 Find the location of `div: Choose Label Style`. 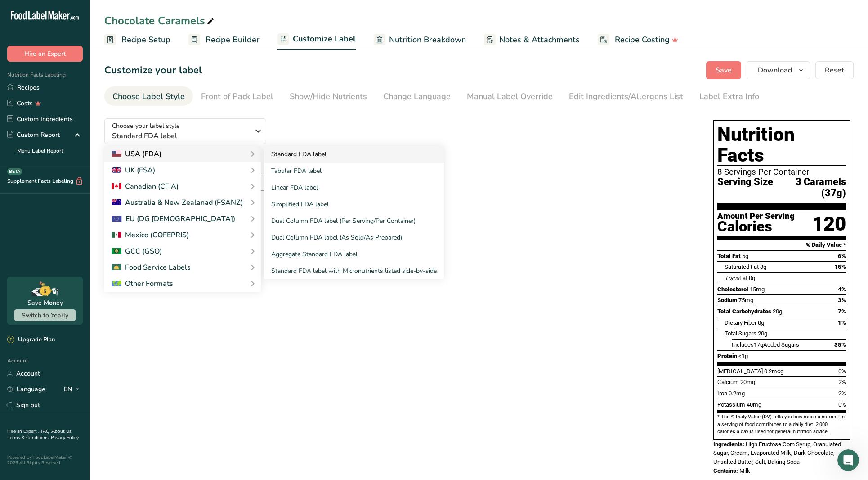

div: Choose Label Style is located at coordinates (148, 96).